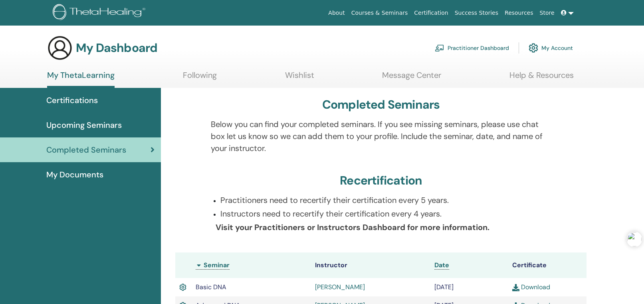  Describe the element at coordinates (380, 181) in the screenshot. I see `h3: Recertification` at that location.